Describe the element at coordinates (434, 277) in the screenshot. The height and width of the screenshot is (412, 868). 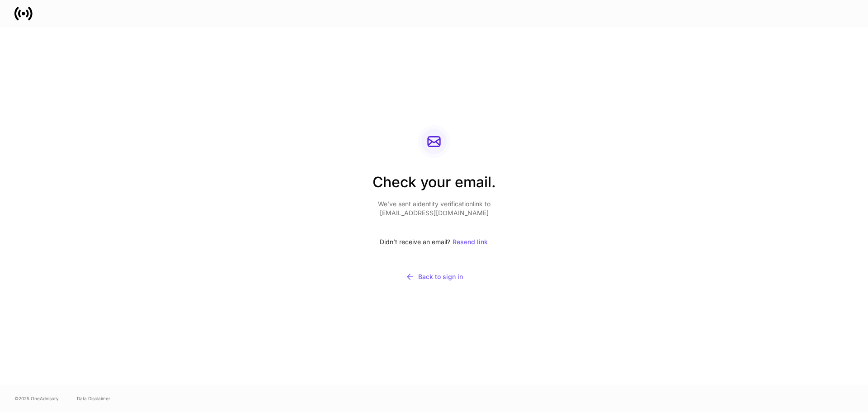
I see `button: Back to sign in` at that location.